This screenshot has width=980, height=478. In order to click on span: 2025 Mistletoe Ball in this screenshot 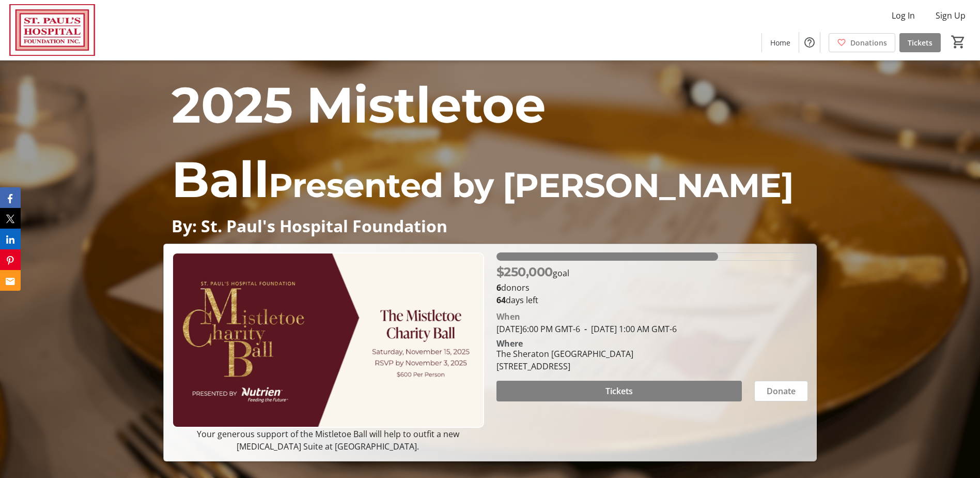, I will do `click(359, 142)`.